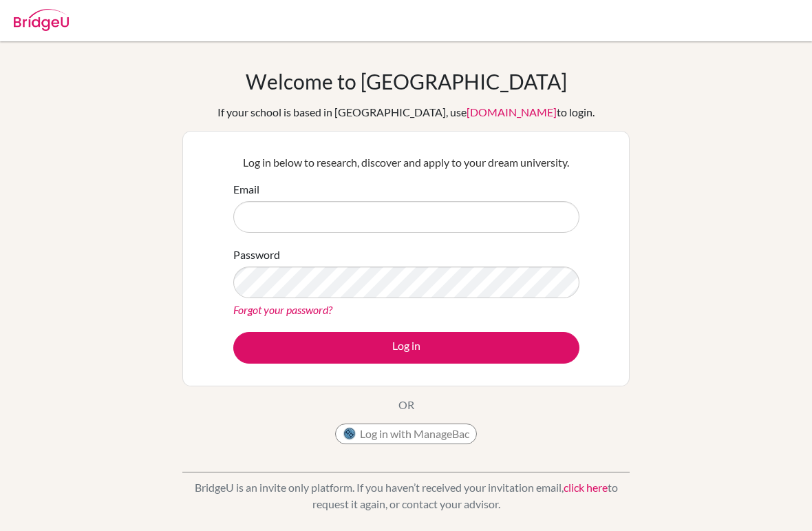 The image size is (812, 531). Describe the element at coordinates (246, 189) in the screenshot. I see `label: Email` at that location.